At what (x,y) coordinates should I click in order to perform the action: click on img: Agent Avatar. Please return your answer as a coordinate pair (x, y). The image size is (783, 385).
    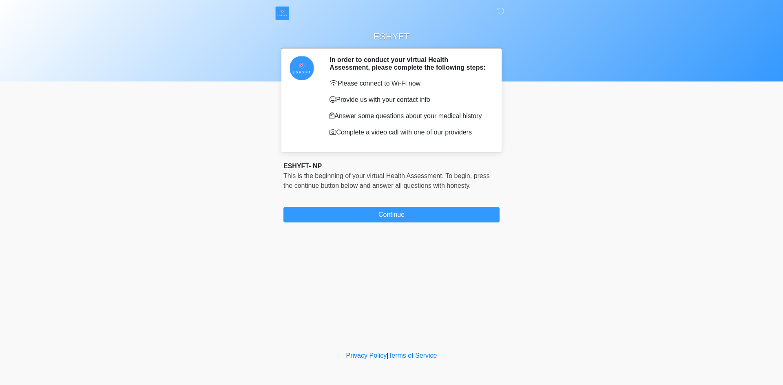
    Looking at the image, I should click on (302, 68).